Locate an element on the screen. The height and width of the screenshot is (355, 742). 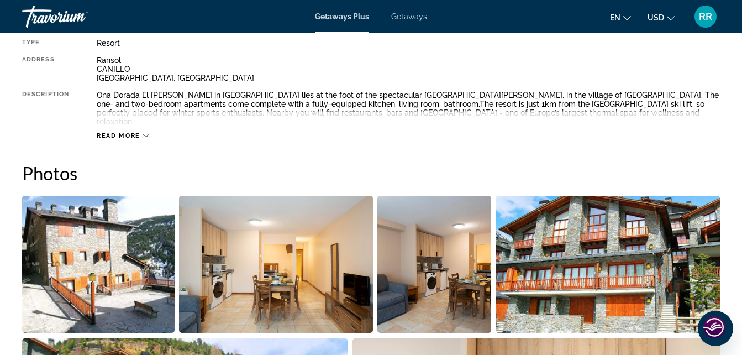
span: RR is located at coordinates (706, 17).